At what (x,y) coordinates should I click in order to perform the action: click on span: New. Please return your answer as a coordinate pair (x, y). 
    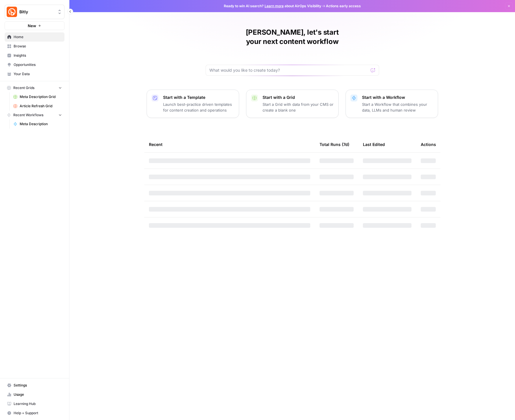
    Looking at the image, I should click on (32, 26).